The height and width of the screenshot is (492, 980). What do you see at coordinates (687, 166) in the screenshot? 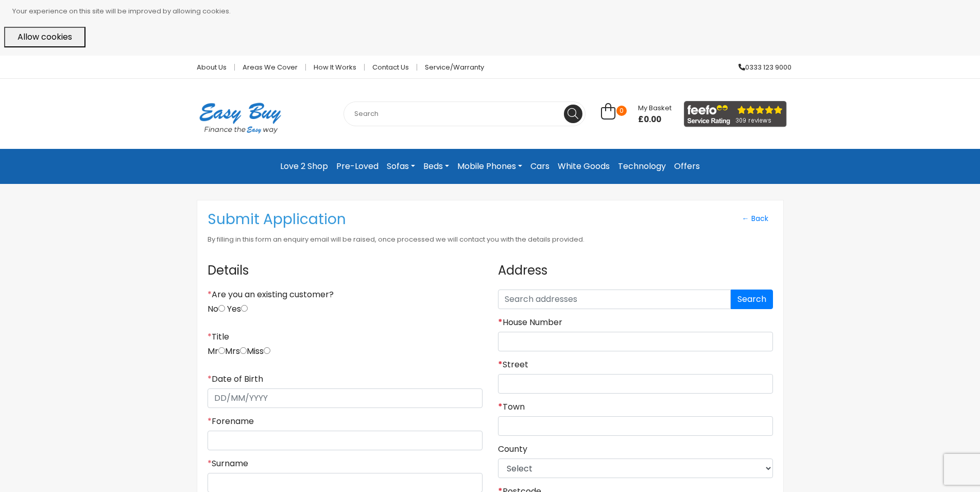
I see `a: Offers` at bounding box center [687, 166].